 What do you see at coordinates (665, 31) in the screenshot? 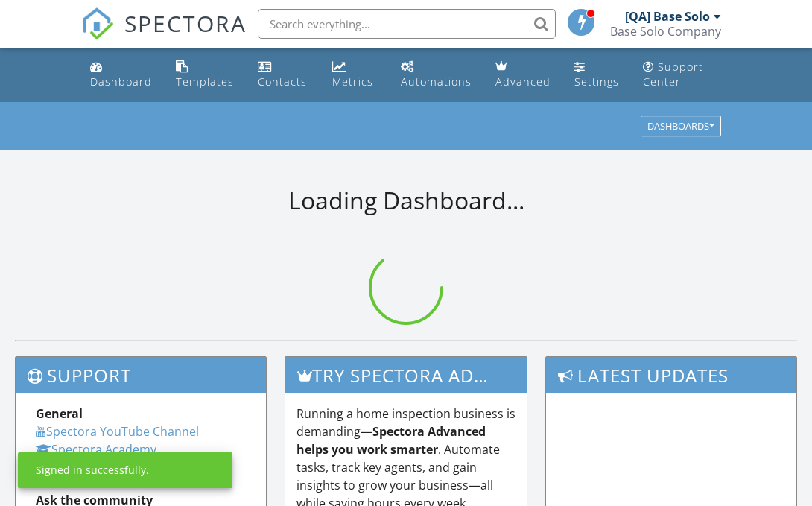
I see `div: Base Solo Company` at bounding box center [665, 31].